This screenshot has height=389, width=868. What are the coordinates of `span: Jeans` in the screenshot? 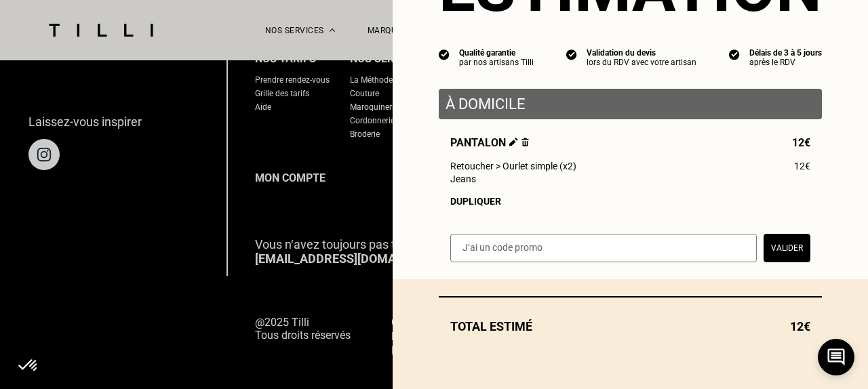 It's located at (463, 179).